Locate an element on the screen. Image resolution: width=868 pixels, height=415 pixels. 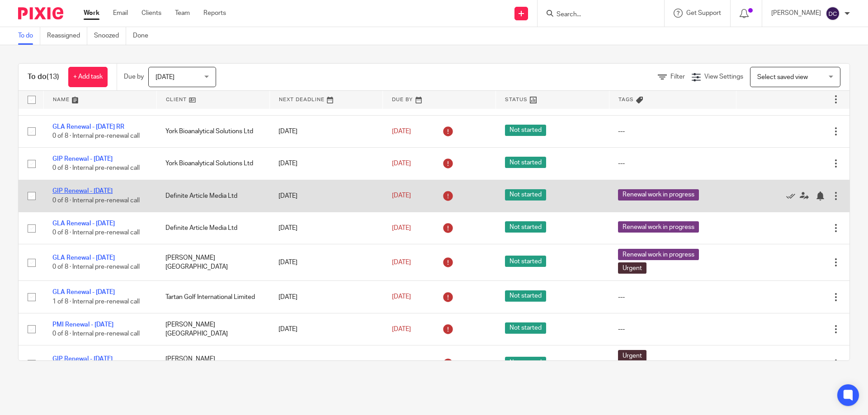
span: View Settings is located at coordinates (723, 77).